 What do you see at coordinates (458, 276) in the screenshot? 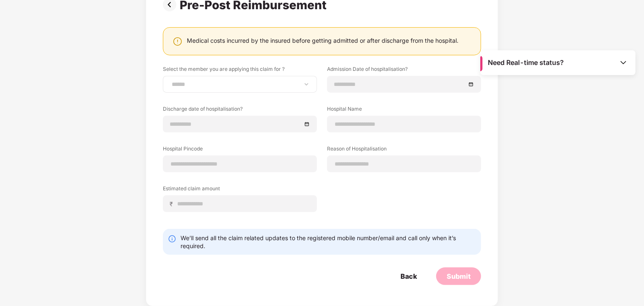
I see `div: Submit` at bounding box center [458, 276].